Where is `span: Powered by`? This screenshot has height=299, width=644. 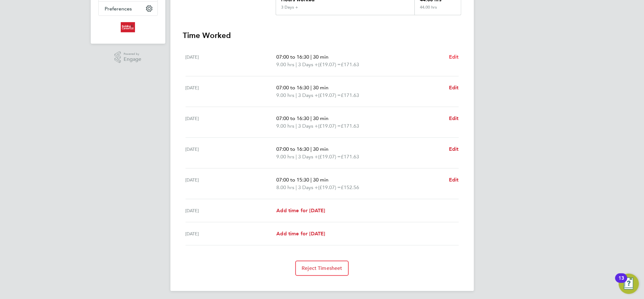 span: Powered by is located at coordinates (133, 54).